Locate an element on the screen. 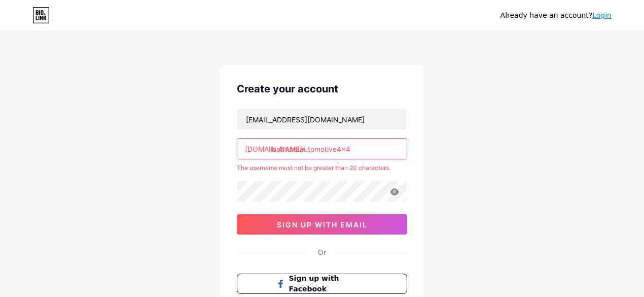  input: username is located at coordinates (322, 148).